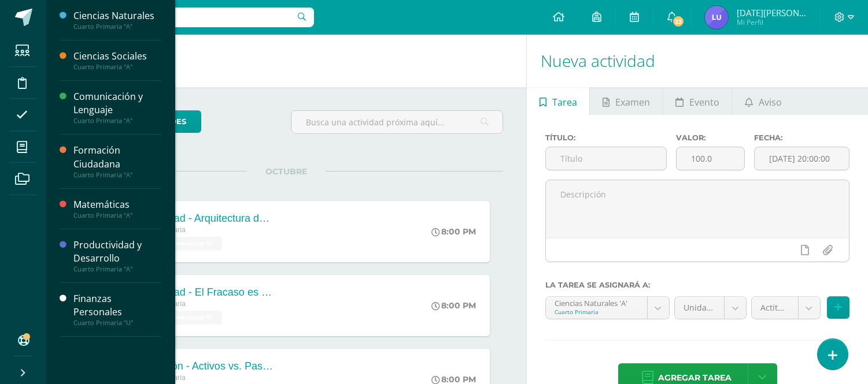 This screenshot has height=384, width=868. Describe the element at coordinates (117, 252) in the screenshot. I see `div: Productividad y Desarrollo` at that location.